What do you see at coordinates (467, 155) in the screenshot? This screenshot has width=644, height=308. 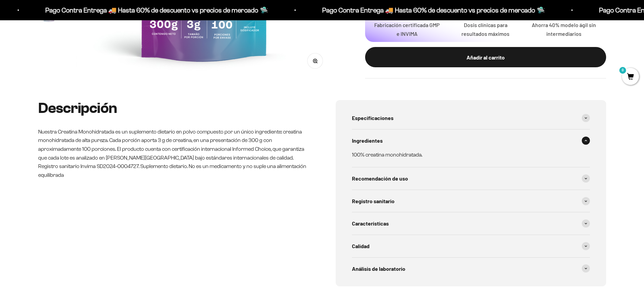 I see `p: 100% creatina monohidratada.` at bounding box center [467, 155].